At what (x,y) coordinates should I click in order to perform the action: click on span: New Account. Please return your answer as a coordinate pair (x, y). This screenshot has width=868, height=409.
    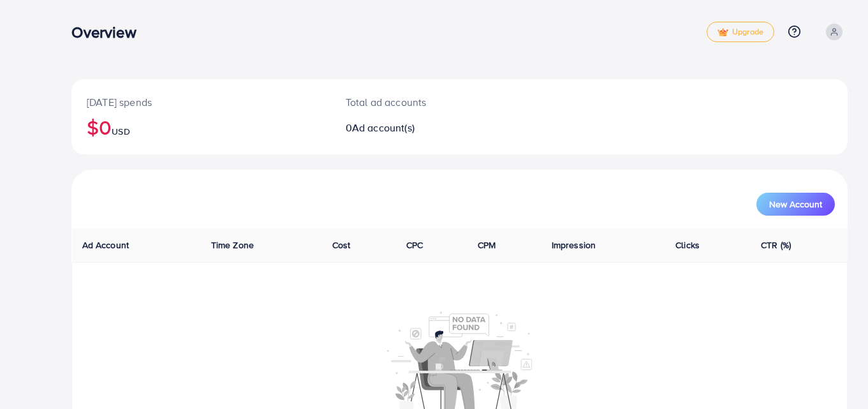
    Looking at the image, I should click on (796, 204).